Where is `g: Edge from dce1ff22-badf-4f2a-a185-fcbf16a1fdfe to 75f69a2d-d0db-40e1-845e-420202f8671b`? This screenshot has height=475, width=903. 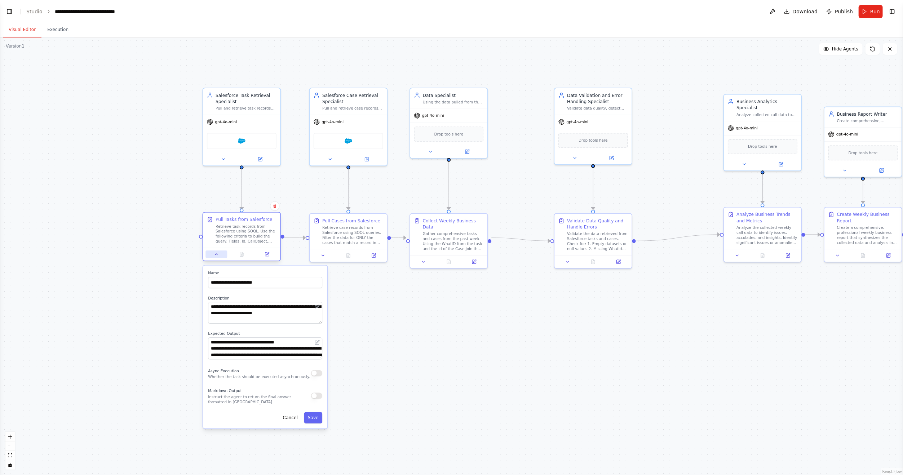
g: Edge from dce1ff22-badf-4f2a-a185-fcbf16a1fdfe to 75f69a2d-d0db-40e1-845e-420202f8671b is located at coordinates (348, 189).